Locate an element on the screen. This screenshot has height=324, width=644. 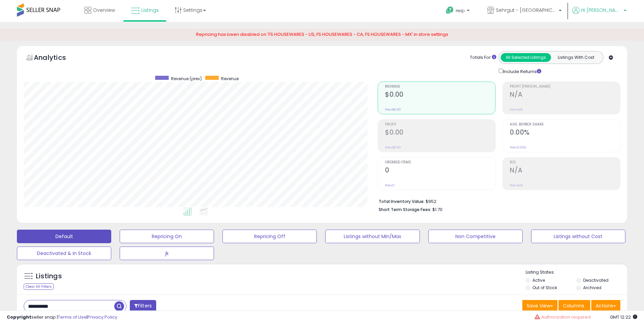
span: $1.70 is located at coordinates (437, 209).